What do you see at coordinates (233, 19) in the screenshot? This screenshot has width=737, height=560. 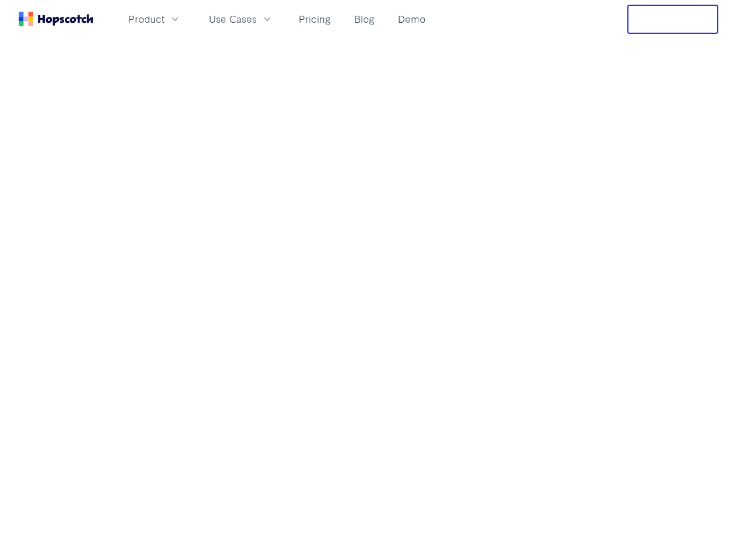 I see `span: Use Cases` at bounding box center [233, 19].